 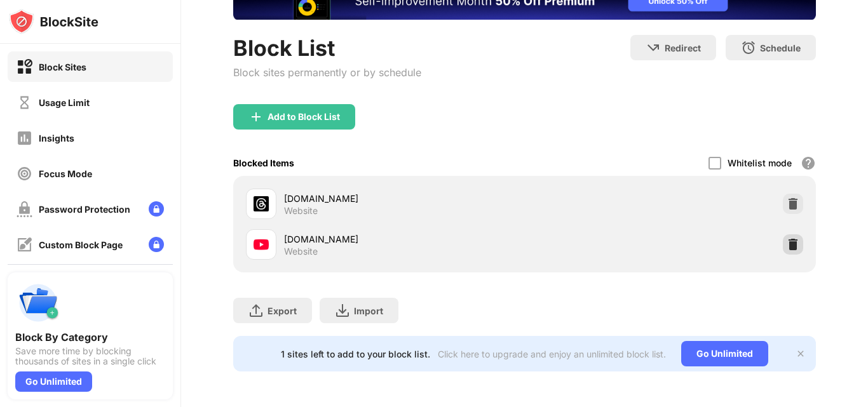 I want to click on div: Schedule, so click(x=780, y=48).